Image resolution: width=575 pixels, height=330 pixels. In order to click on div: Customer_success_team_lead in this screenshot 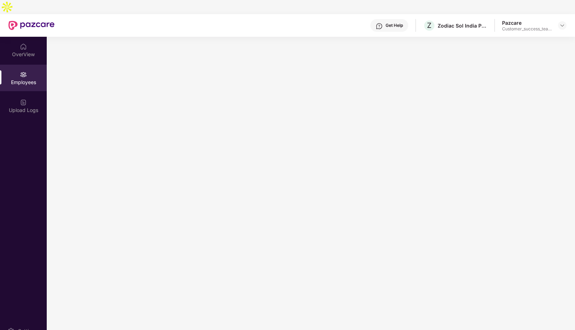, I will do `click(527, 29)`.